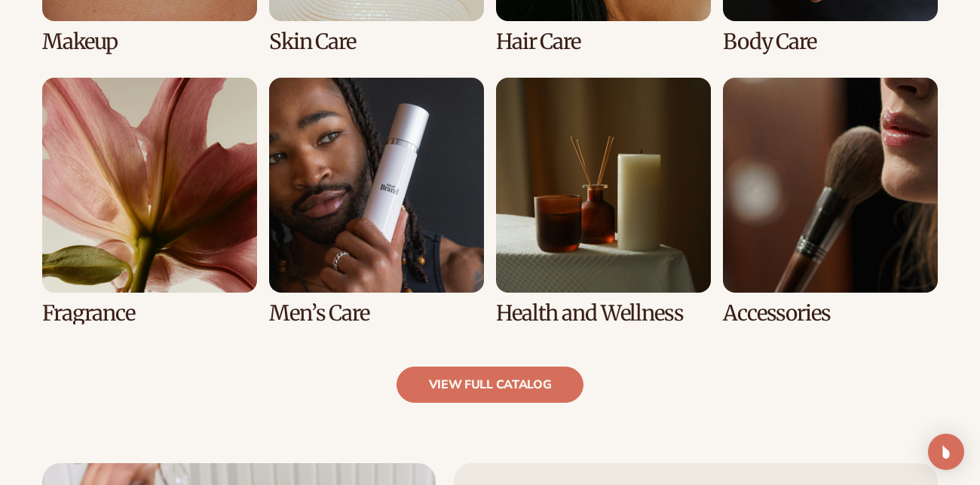 Image resolution: width=980 pixels, height=485 pixels. Describe the element at coordinates (947, 452) in the screenshot. I see `div: Open Intercom Messenger` at that location.